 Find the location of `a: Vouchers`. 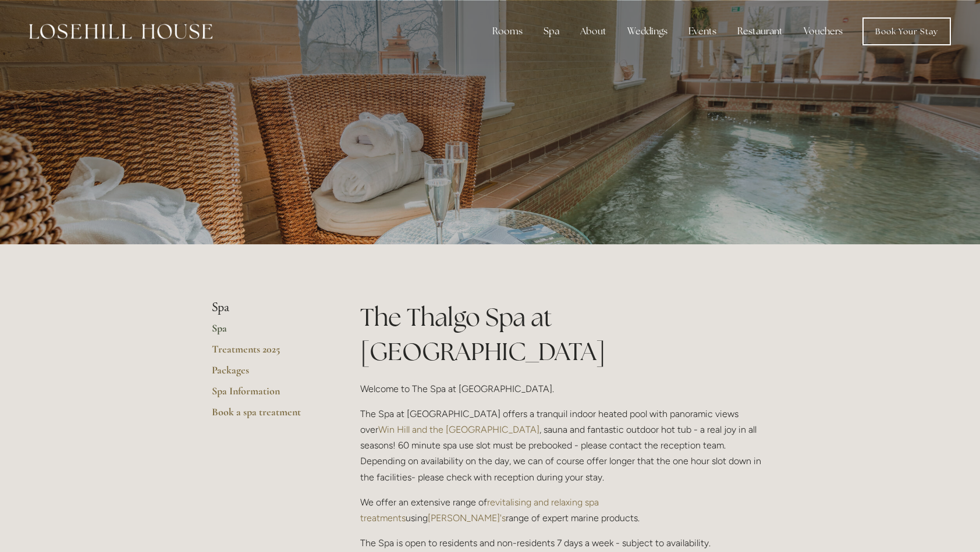

a: Vouchers is located at coordinates (823, 32).